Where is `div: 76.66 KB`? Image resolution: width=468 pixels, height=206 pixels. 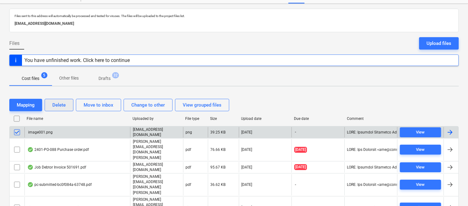 div: 76.66 KB is located at coordinates (218, 150).